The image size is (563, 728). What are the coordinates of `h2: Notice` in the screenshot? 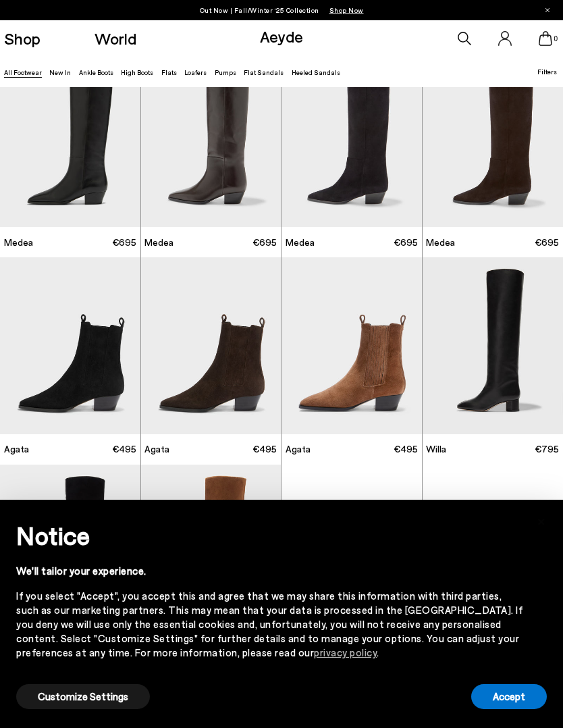 It's located at (271, 535).